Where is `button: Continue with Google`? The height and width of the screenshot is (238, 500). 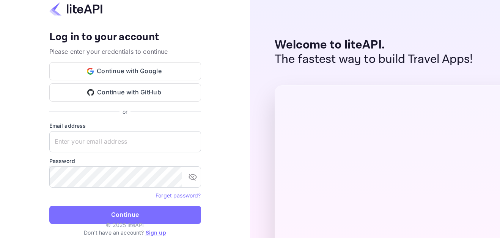 button: Continue with Google is located at coordinates (125, 71).